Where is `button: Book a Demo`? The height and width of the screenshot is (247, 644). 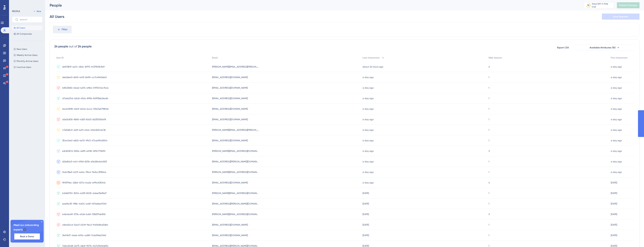 button: Book a Demo is located at coordinates (27, 237).